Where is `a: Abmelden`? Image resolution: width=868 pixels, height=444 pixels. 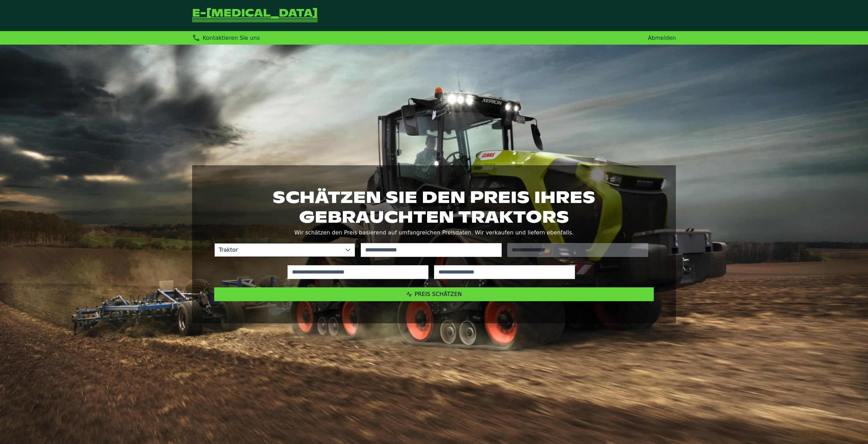
a: Abmelden is located at coordinates (662, 37).